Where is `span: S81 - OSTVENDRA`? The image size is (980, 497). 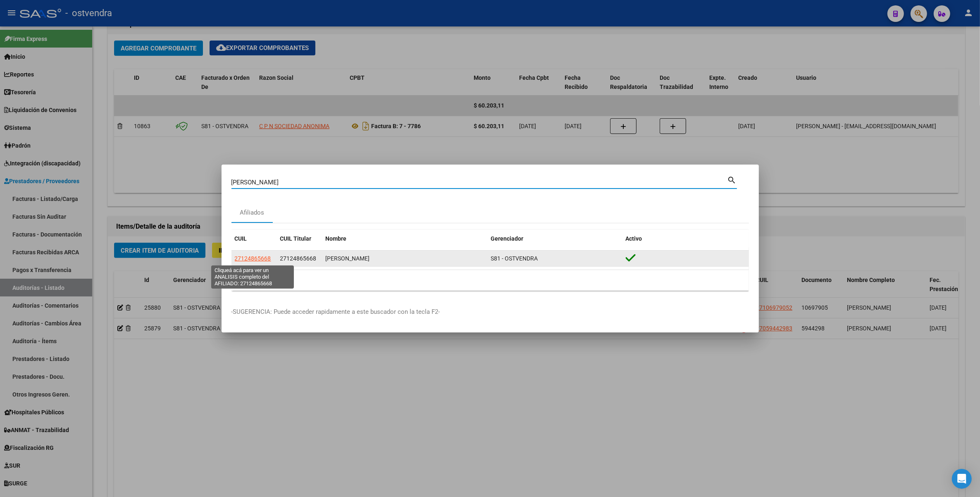 span: S81 - OSTVENDRA is located at coordinates (515, 258).